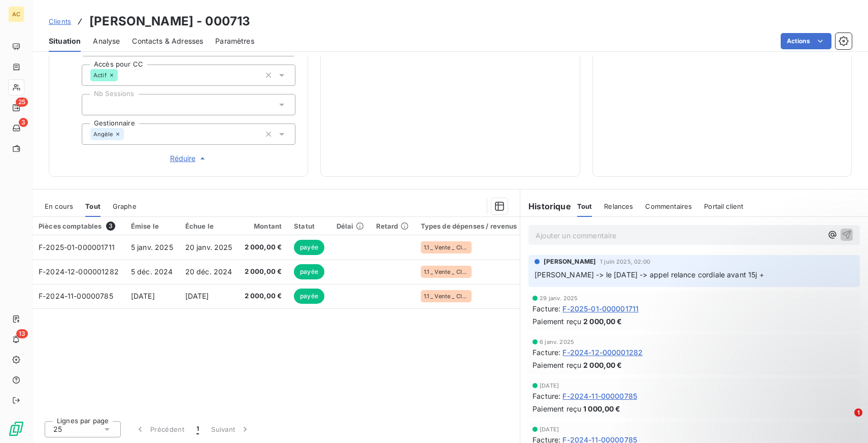 The height and width of the screenshot is (443, 868). What do you see at coordinates (198, 430) in the screenshot?
I see `button: 1` at bounding box center [198, 430].